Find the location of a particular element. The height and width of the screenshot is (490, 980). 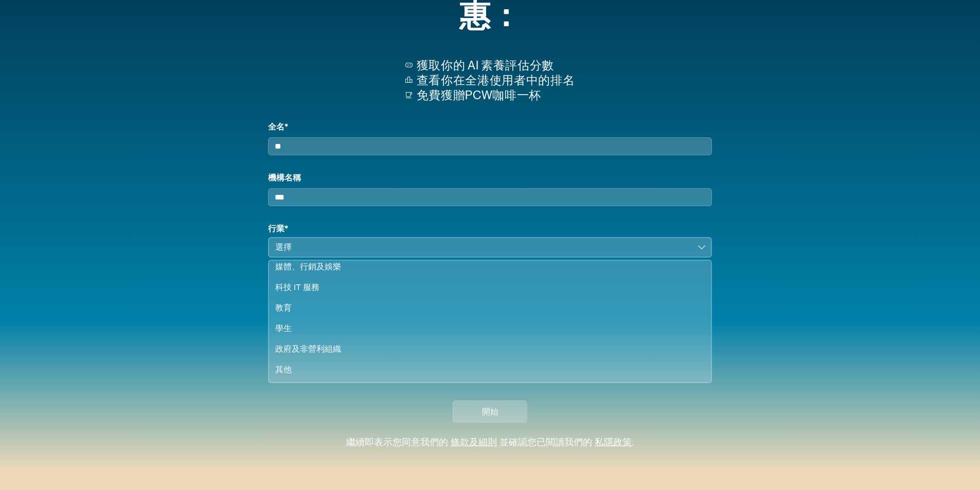

div: 選擇 is located at coordinates (482, 247).